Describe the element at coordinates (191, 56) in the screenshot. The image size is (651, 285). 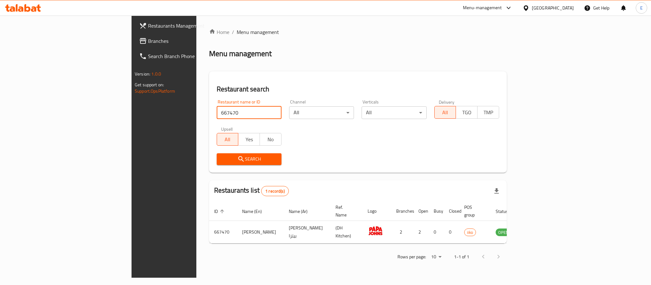
I see `span: Search Branch Phone` at that location.